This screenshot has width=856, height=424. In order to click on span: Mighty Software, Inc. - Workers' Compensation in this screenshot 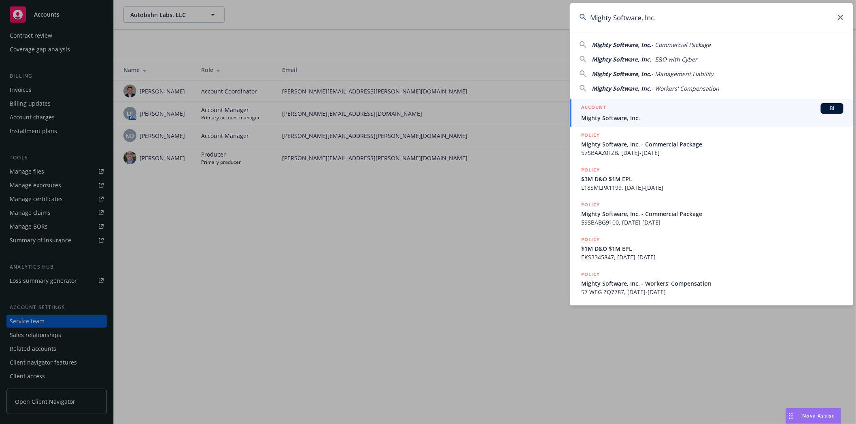, I will do `click(713, 283)`.